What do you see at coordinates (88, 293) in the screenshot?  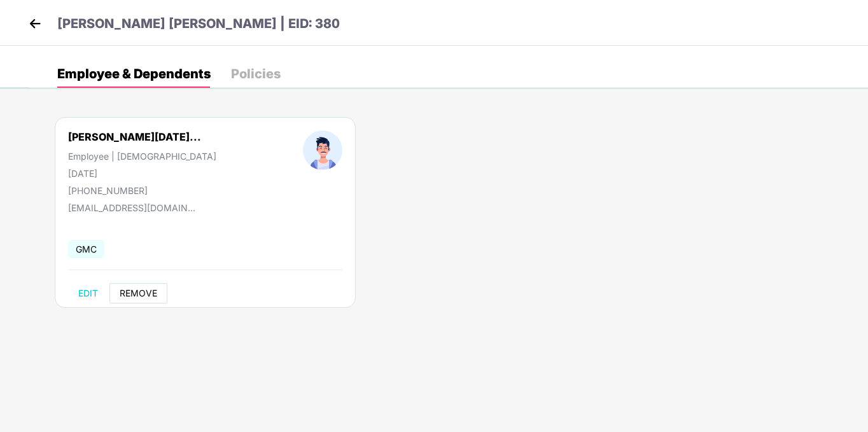 I see `span: EDIT` at bounding box center [88, 293].